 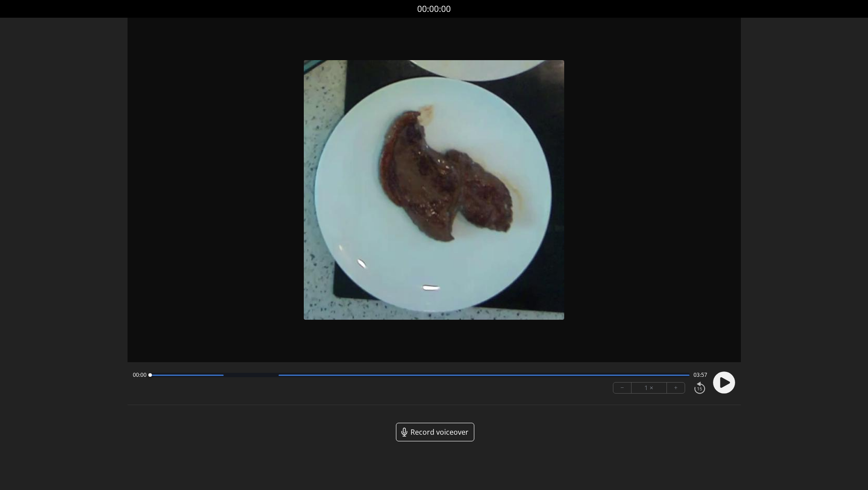 I want to click on img: Poster Image, so click(x=434, y=190).